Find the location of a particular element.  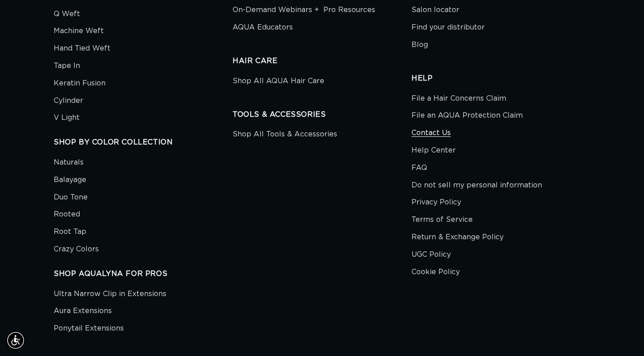

div: Chat Widget is located at coordinates (621, 335).